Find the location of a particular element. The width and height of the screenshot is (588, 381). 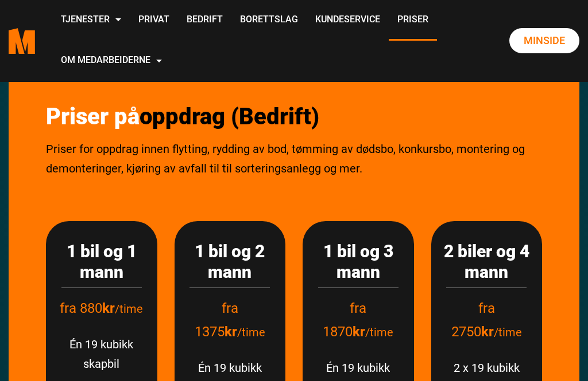

p: Én 19 kubikk skapbil is located at coordinates (102, 354).